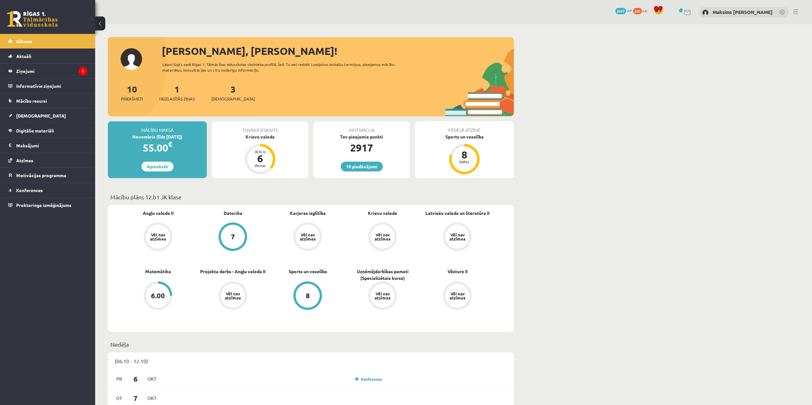 The height and width of the screenshot is (405, 812). What do you see at coordinates (48, 131) in the screenshot?
I see `a: Digitālie materiāli` at bounding box center [48, 131].